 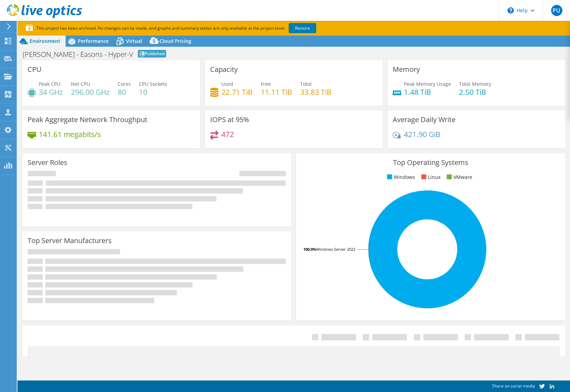 What do you see at coordinates (511, 11) in the screenshot?
I see `svg: \n` at bounding box center [511, 11].